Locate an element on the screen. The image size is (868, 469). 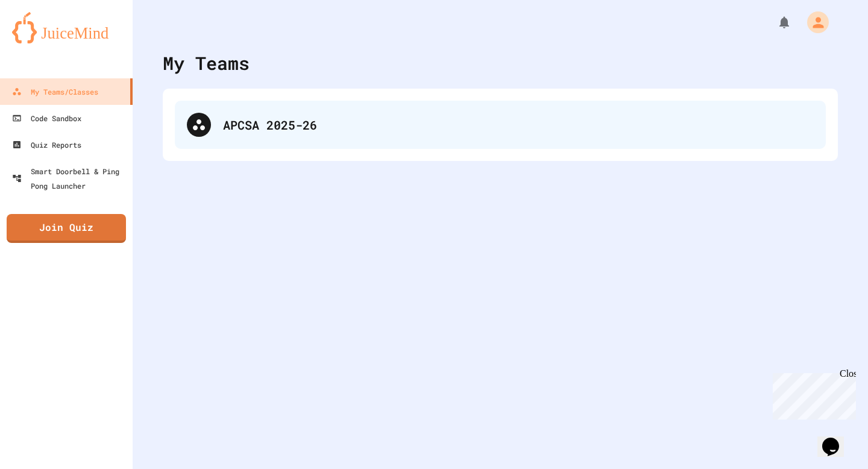
div: My Teams is located at coordinates (206, 63).